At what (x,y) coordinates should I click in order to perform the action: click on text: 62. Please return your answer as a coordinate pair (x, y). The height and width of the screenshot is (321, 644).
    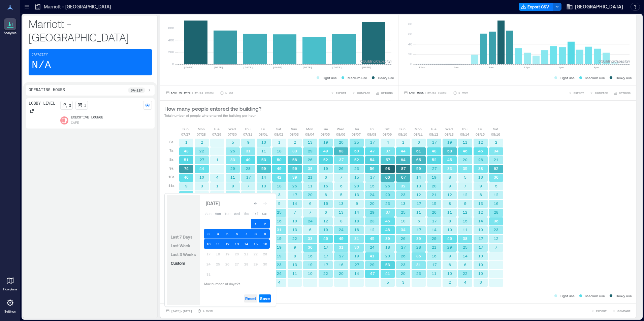
    Looking at the image, I should click on (496, 168).